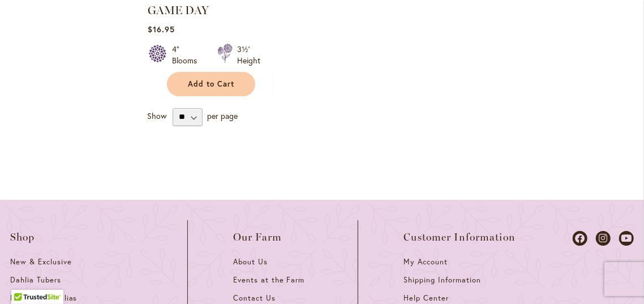 This screenshot has width=644, height=304. What do you see at coordinates (178, 11) in the screenshot?
I see `a: GAME DAY` at bounding box center [178, 11].